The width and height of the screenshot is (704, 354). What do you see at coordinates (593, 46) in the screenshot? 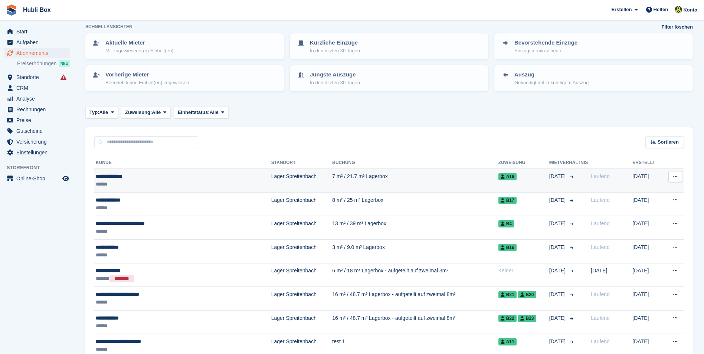
I see `a: Bevorstehende Einzüge Einzugstermin > heute` at bounding box center [593, 46].